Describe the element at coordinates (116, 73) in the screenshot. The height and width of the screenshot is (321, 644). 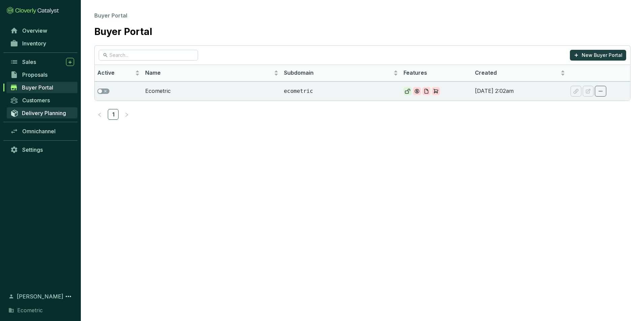
I see `span: Active` at that location.